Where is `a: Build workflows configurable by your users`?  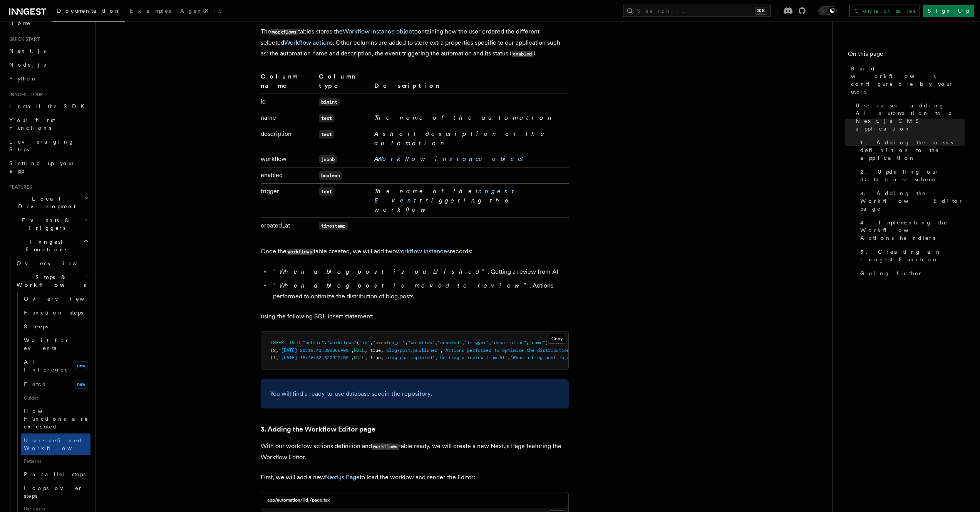 a: Build workflows configurable by your users is located at coordinates (906, 80).